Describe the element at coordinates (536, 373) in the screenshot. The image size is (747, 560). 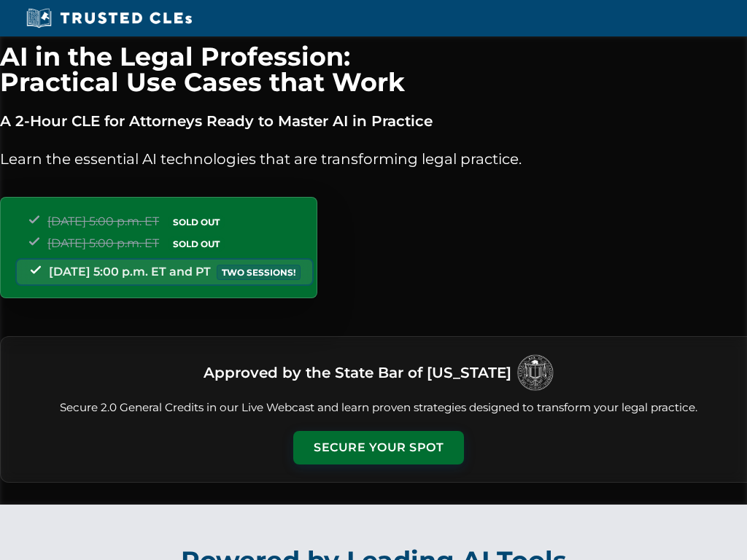
I see `img: Logo` at that location.